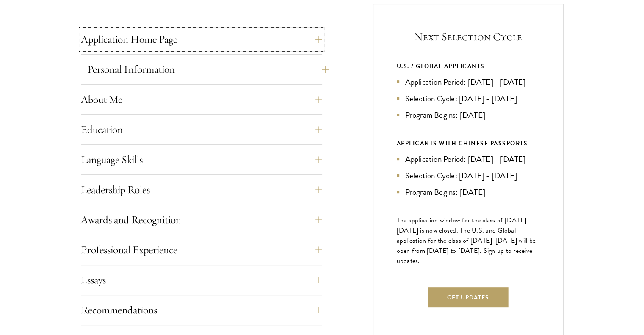 This screenshot has width=644, height=335. Describe the element at coordinates (208, 69) in the screenshot. I see `button: Personal Information` at that location.